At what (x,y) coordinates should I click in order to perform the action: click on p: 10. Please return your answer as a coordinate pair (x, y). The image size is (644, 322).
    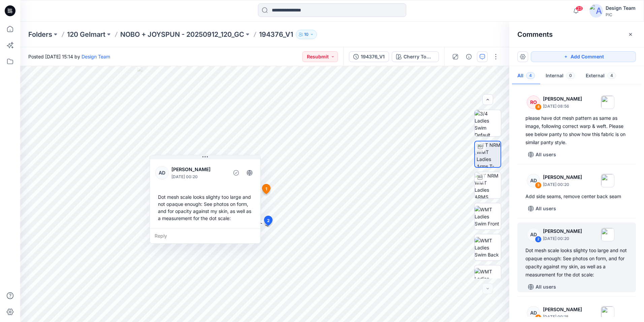
    Looking at the image, I should click on (306, 34).